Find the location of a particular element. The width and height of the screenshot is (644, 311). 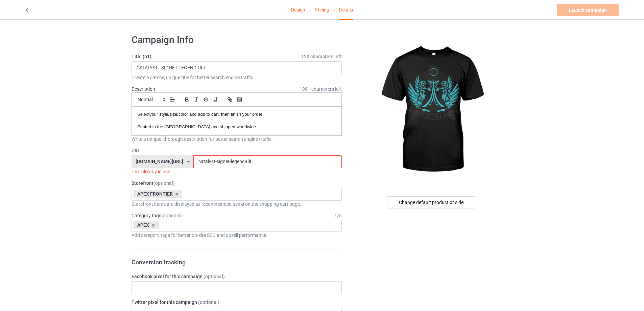

label: Facebook pixel for this campaign is located at coordinates (236, 276).